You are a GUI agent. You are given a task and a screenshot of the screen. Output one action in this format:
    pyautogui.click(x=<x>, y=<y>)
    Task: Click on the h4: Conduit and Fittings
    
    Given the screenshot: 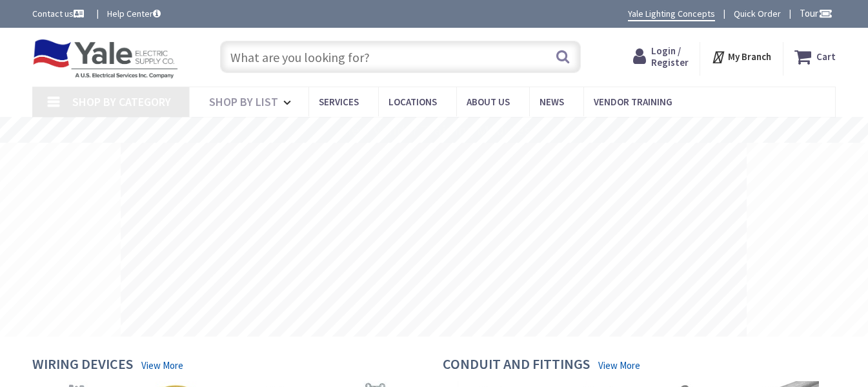 What is the action you would take?
    pyautogui.click(x=517, y=365)
    